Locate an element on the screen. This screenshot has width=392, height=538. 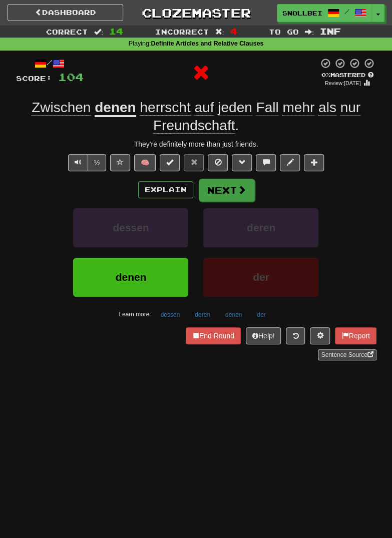
span: Correct is located at coordinates (67, 32).